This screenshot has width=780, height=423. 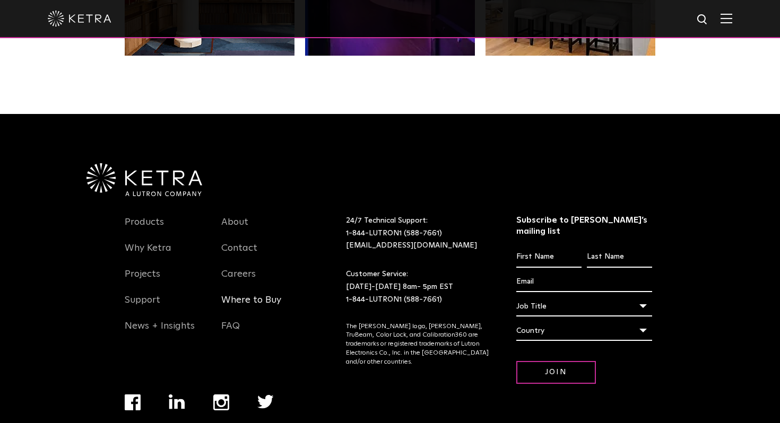 What do you see at coordinates (239, 255) in the screenshot?
I see `a: Contact` at bounding box center [239, 255].